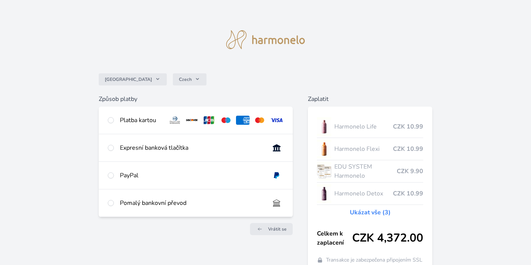 Image resolution: width=531 pixels, height=265 pixels. I want to click on img: Edu-System-Harmonelo-v2-lo.jpg, so click(324, 171).